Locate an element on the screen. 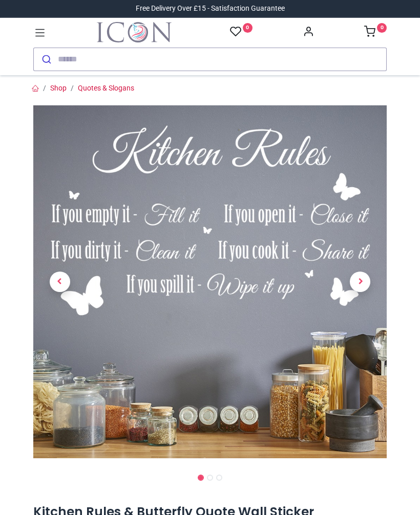 This screenshot has height=515, width=420. span: Previous is located at coordinates (60, 282).